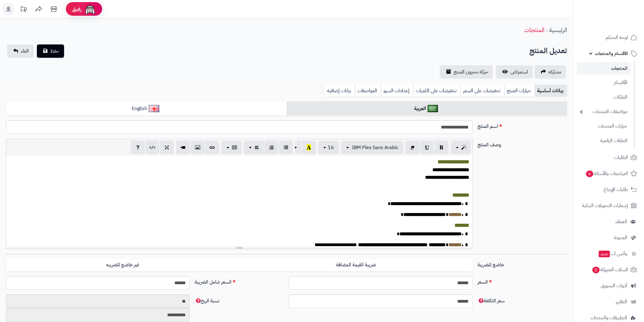  Describe the element at coordinates (482, 91) in the screenshot. I see `a: تخفيضات على السعر` at that location.